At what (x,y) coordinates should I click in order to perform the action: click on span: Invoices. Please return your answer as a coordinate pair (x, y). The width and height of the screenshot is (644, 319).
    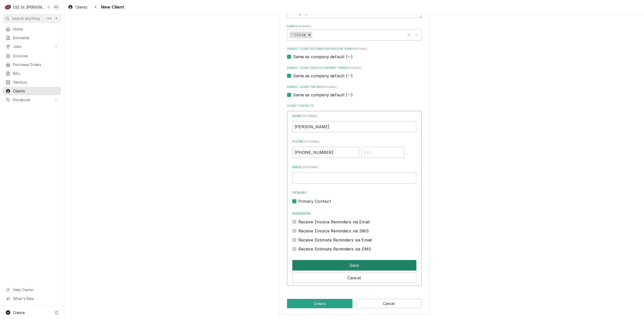
    Looking at the image, I should click on (36, 56).